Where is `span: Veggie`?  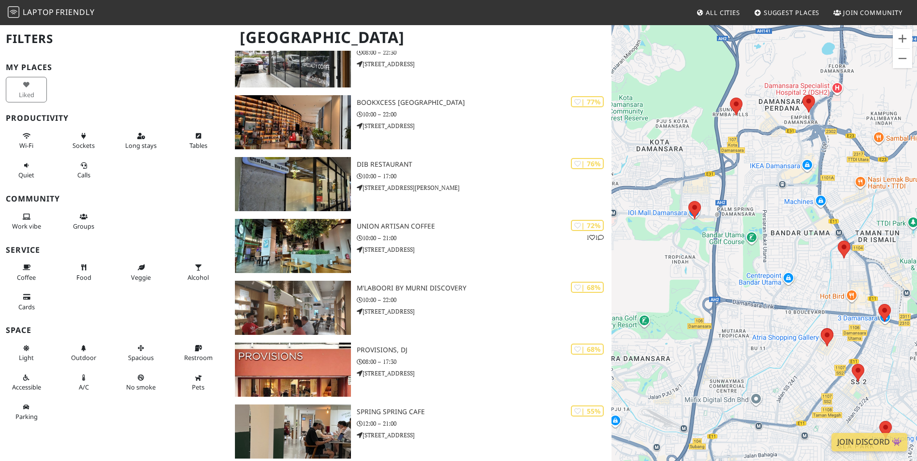
span: Veggie is located at coordinates (141, 277).